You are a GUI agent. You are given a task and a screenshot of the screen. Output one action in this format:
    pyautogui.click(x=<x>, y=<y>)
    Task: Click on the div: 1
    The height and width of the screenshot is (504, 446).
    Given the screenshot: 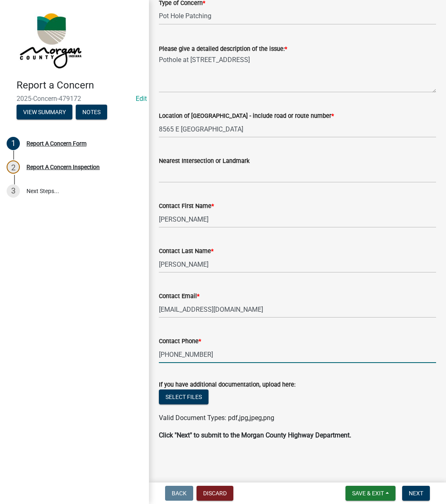 What is the action you would take?
    pyautogui.click(x=13, y=144)
    